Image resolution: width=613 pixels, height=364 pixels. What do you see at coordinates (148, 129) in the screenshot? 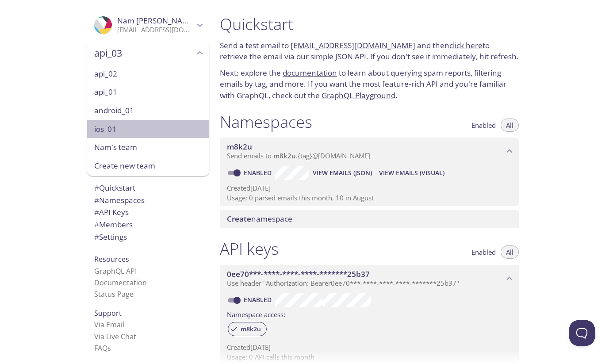
I see `span: ios_01` at bounding box center [148, 129].